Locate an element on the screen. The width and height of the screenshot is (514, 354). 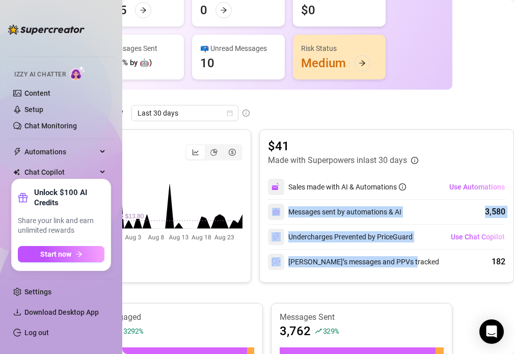
span: Chat Copilot is located at coordinates (61, 172).